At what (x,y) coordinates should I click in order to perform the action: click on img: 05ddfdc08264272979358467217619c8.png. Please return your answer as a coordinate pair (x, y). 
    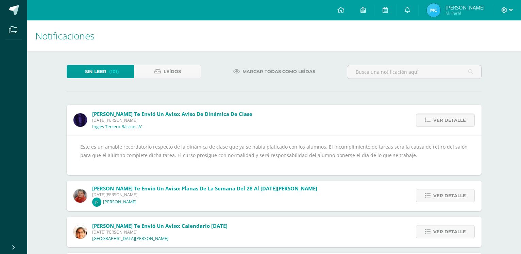
    Looking at the image, I should click on (80, 196).